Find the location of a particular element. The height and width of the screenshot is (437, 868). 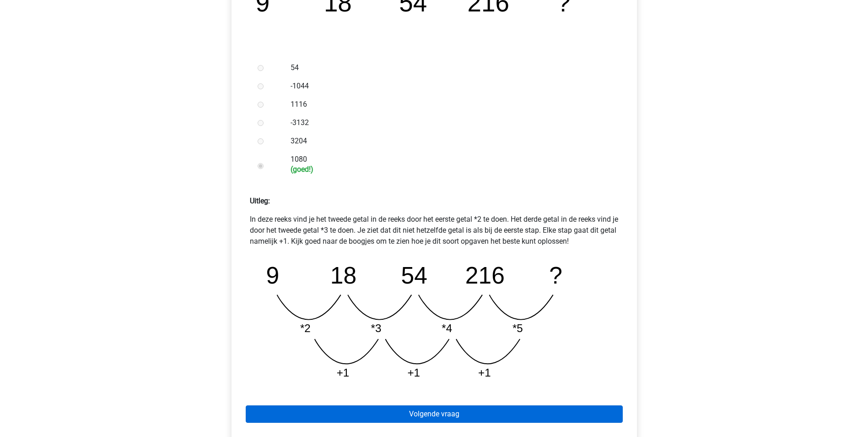

tspan: 9 is located at coordinates (272, 275).